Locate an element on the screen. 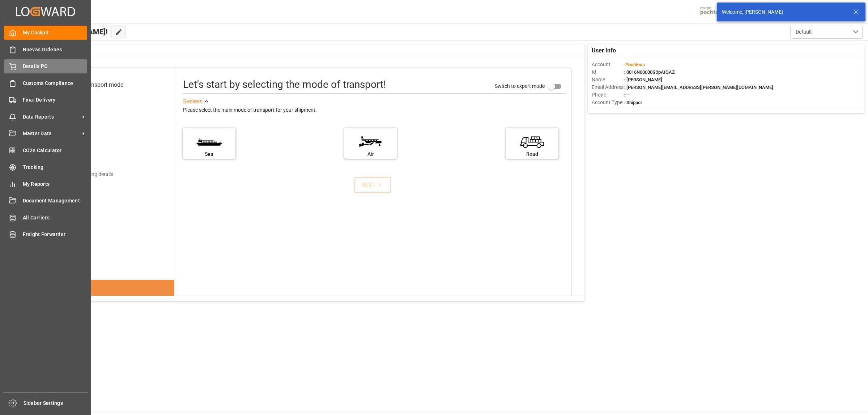  span: CO2e Calculator is located at coordinates (55, 150).